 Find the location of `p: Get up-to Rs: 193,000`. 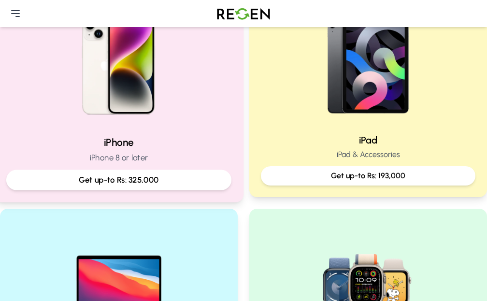

p: Get up-to Rs: 193,000 is located at coordinates (368, 176).